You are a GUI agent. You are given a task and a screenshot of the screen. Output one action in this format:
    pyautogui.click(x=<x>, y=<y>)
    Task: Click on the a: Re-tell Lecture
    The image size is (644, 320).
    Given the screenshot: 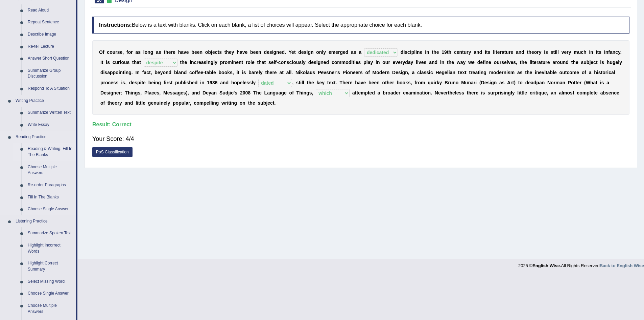 What is the action you would take?
    pyautogui.click(x=50, y=46)
    